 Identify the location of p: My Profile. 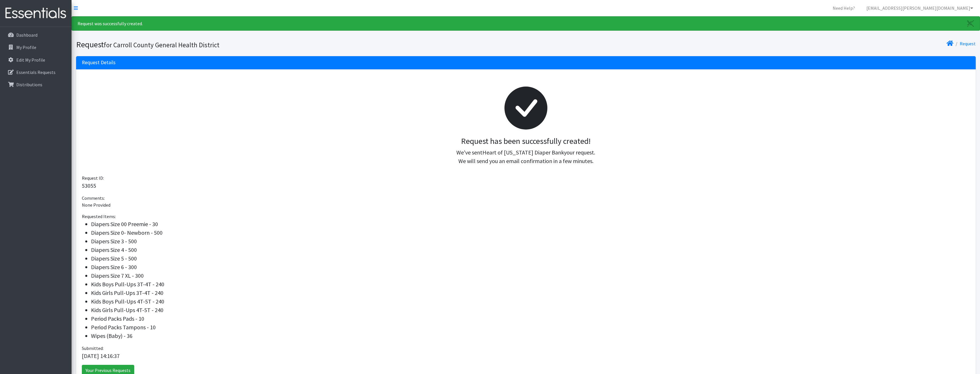
(26, 47).